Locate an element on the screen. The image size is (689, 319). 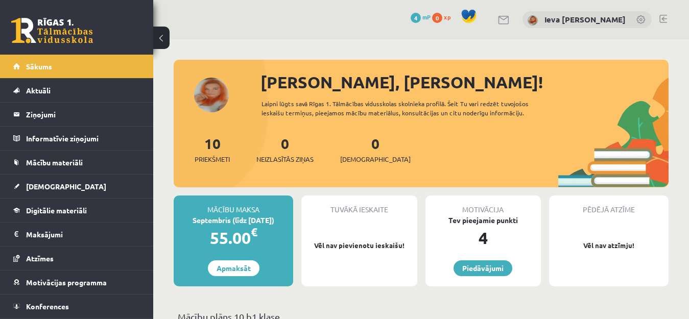
a: 0Neizlasītās ziņas is located at coordinates (285, 149).